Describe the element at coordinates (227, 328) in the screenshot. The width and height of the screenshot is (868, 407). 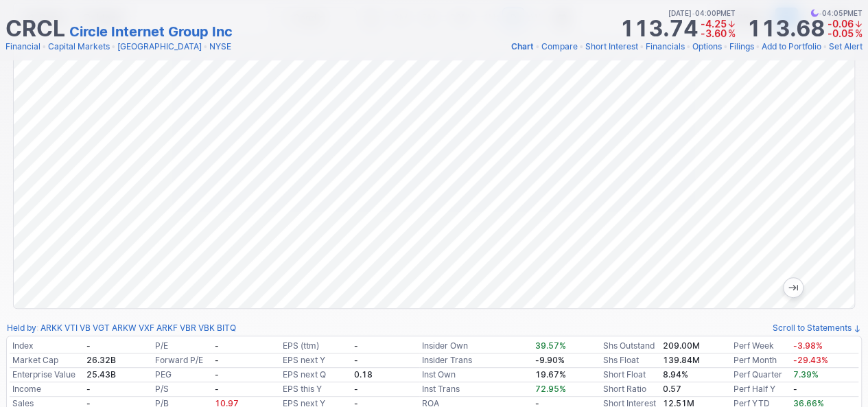
I see `a: BITQ` at that location.